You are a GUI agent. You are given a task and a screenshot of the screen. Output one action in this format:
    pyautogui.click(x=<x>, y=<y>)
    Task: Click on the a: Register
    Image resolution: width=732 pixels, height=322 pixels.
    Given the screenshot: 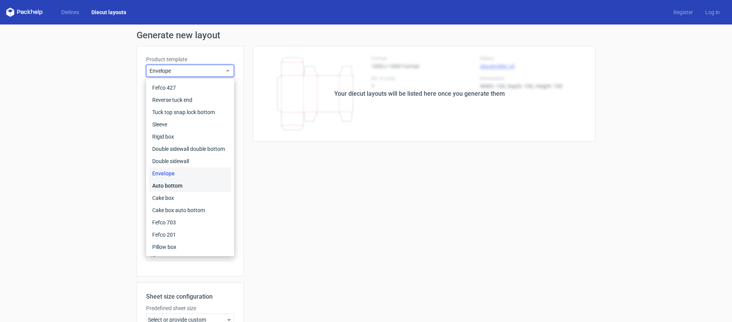 What is the action you would take?
    pyautogui.click(x=683, y=12)
    